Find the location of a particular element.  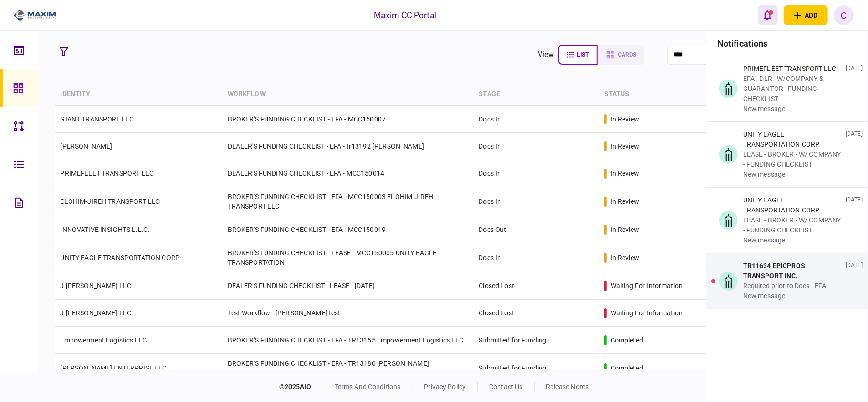

a: INNOVATIVE INSIGHTS L.L.C. is located at coordinates (105, 230).